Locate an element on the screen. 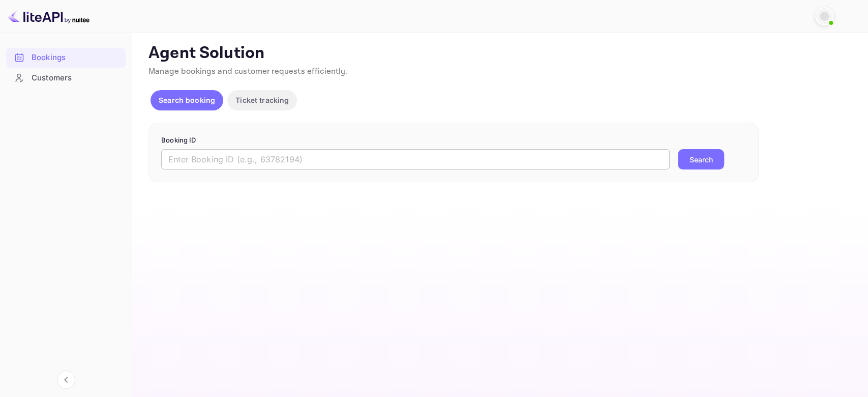 The height and width of the screenshot is (397, 868). p: Agent Solution is located at coordinates (499, 53).